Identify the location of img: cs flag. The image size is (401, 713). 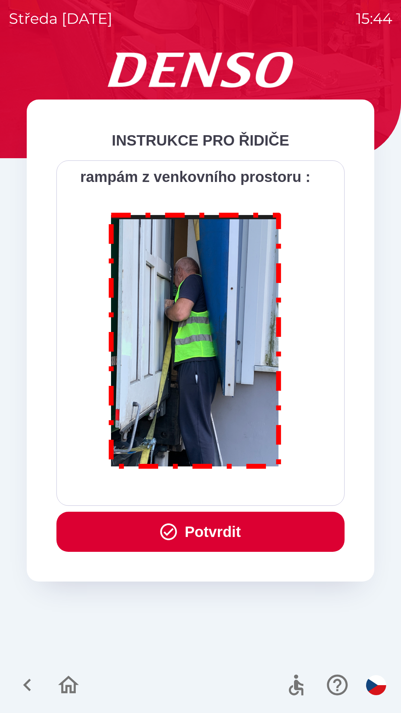
(376, 685).